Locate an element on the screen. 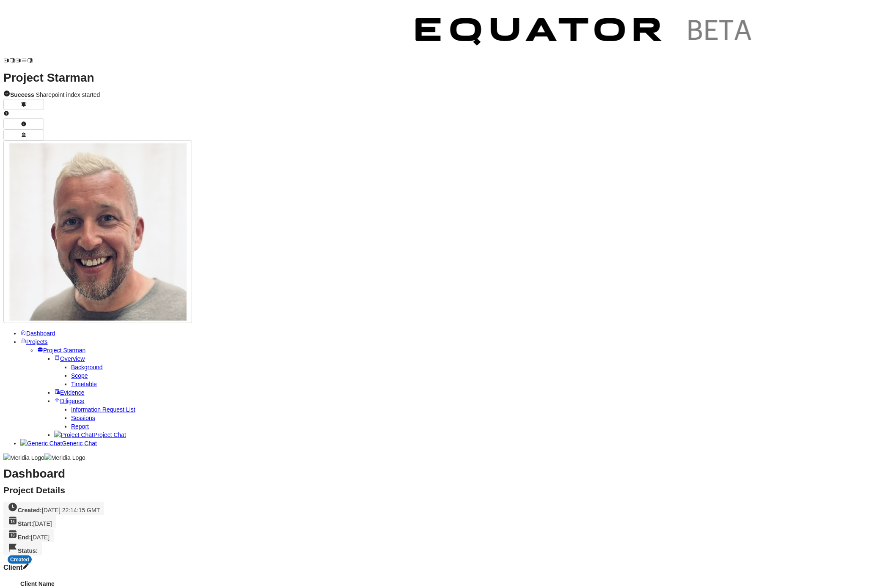  h4: Client Name is located at coordinates (445, 583).